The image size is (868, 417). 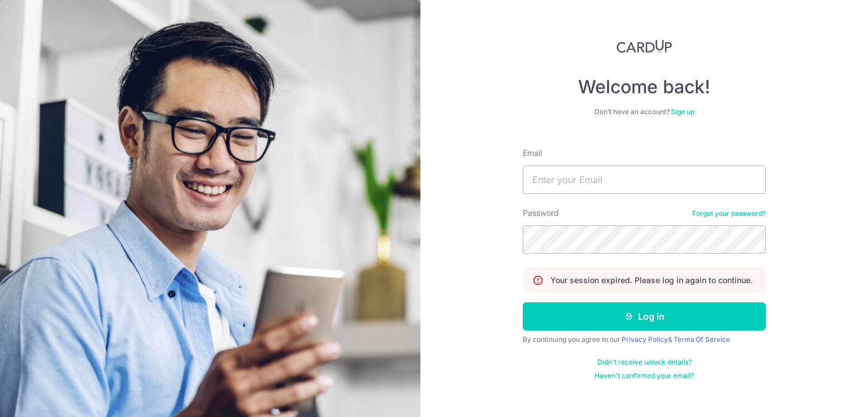 I want to click on a: Forgot your password?, so click(x=729, y=214).